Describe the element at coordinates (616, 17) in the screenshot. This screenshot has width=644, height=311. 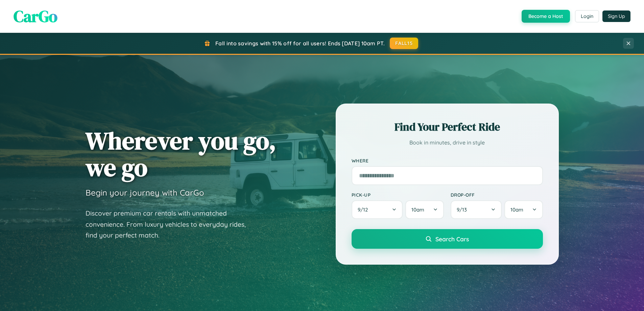
I see `button: Sign Up` at that location.